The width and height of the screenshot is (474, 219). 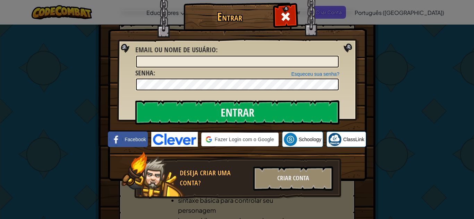 I want to click on img: schoology.png, so click(x=290, y=140).